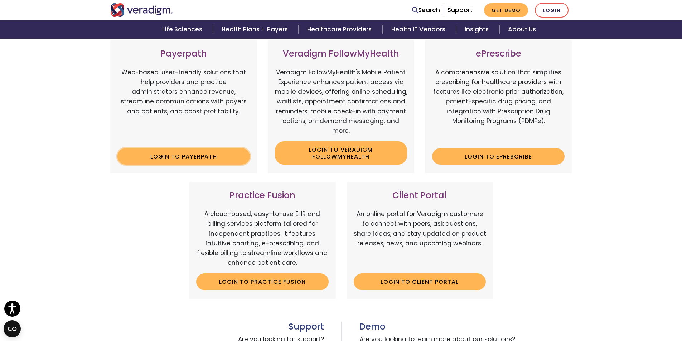  What do you see at coordinates (499, 105) in the screenshot?
I see `p: A comprehensive solution that simplifies prescribing for healthcare providers with features like ...` at bounding box center [499, 105].